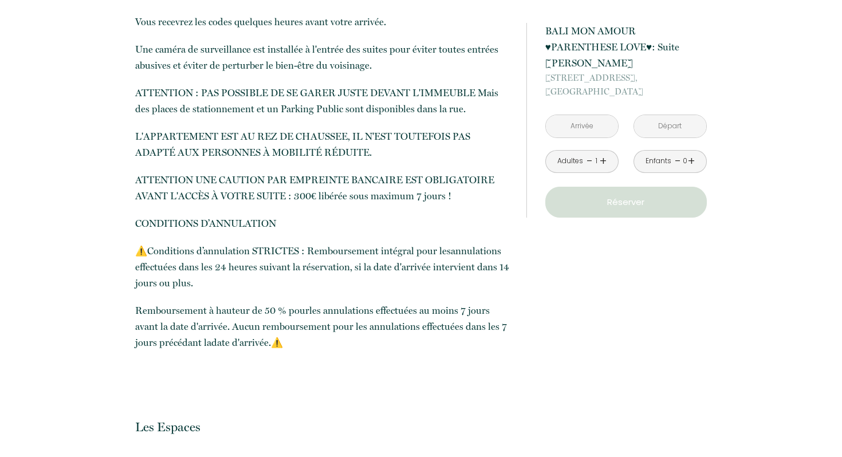 Image resolution: width=842 pixels, height=457 pixels. What do you see at coordinates (241, 343) in the screenshot?
I see `span: date d'arrivée.` at bounding box center [241, 343].